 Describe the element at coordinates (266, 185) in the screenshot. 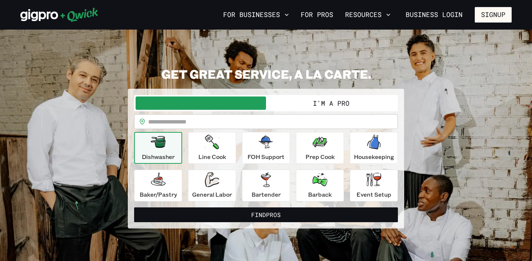

I see `button: Bartender` at that location.